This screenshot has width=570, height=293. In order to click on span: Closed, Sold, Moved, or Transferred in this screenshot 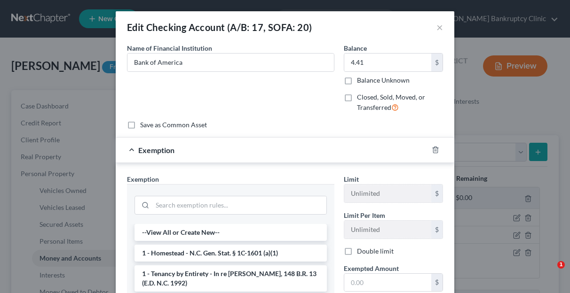, I will do `click(391, 102)`.